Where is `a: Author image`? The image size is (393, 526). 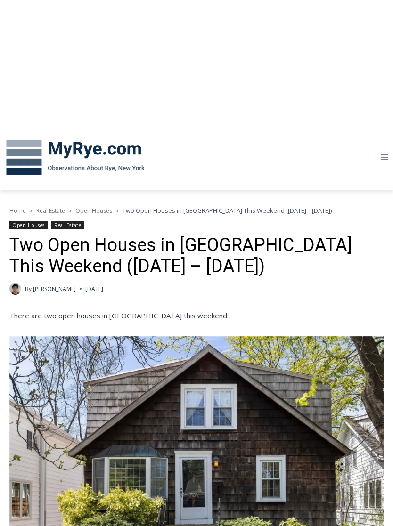 a: Author image is located at coordinates (15, 289).